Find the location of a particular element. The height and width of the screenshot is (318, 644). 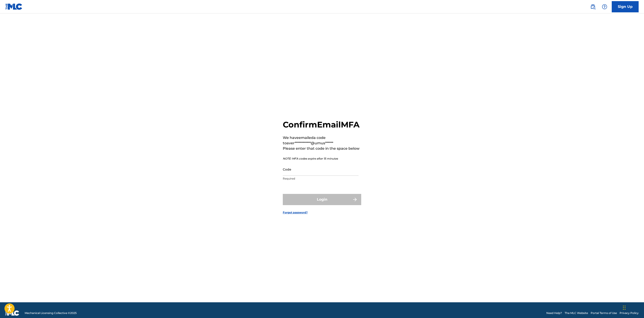

img: logo is located at coordinates (12, 313).